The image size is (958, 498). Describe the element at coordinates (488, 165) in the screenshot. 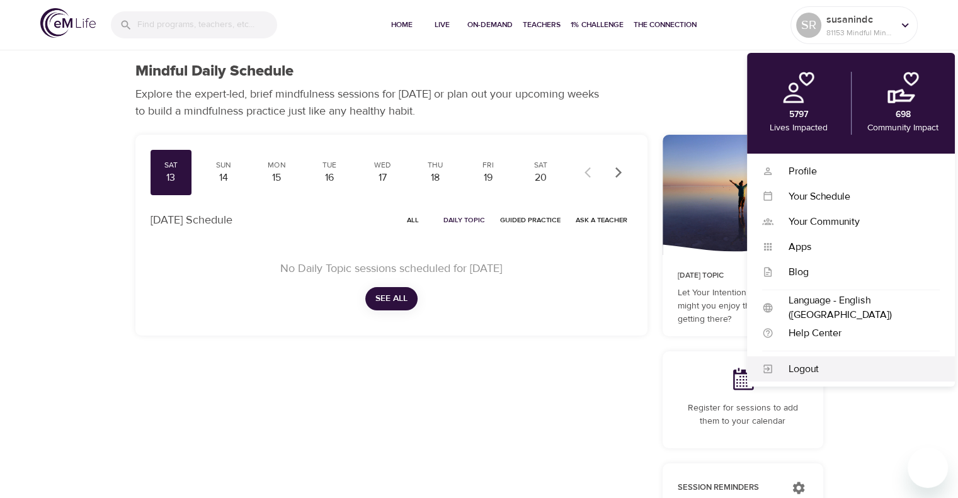

I see `div: Fri` at that location.